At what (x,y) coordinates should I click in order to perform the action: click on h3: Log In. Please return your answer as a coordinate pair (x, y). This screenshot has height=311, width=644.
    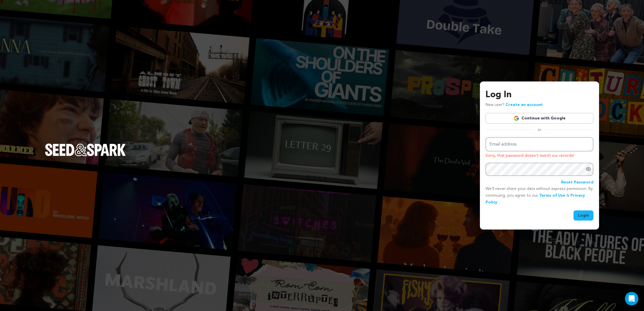
    Looking at the image, I should click on (540, 95).